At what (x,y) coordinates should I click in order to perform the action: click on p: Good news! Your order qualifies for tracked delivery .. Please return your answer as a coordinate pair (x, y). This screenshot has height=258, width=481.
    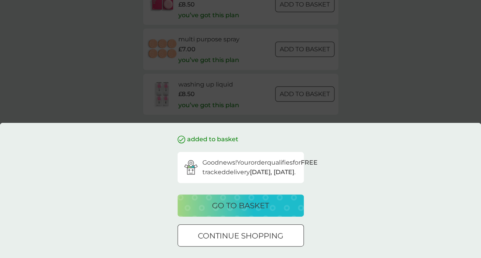
    Looking at the image, I should click on (260, 167).